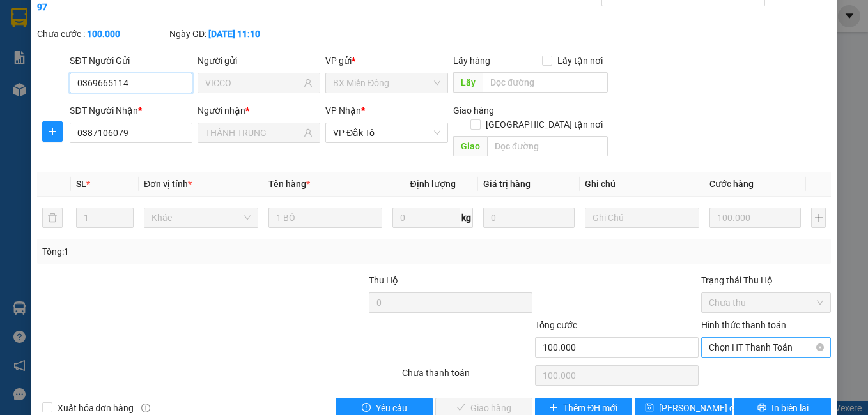  Describe the element at coordinates (579, 60) in the screenshot. I see `span: Lấy tận nơi` at that location.